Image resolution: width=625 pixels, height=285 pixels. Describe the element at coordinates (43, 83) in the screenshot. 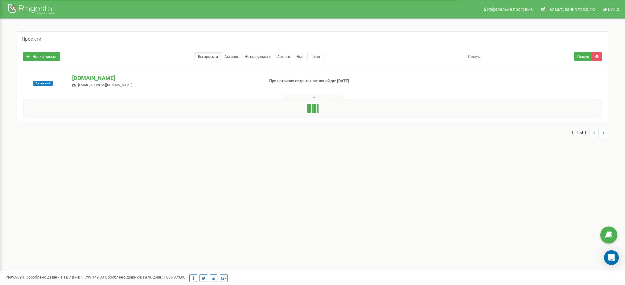

I see `span: Активний` at that location.